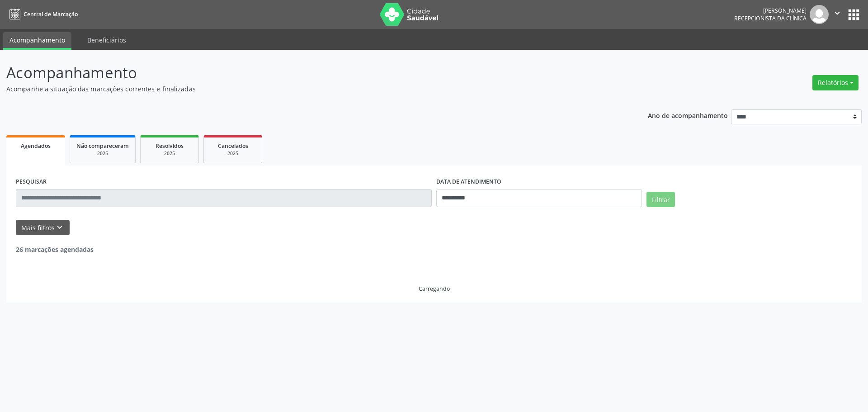 The width and height of the screenshot is (868, 412). I want to click on a: Acompanhamento, so click(37, 41).